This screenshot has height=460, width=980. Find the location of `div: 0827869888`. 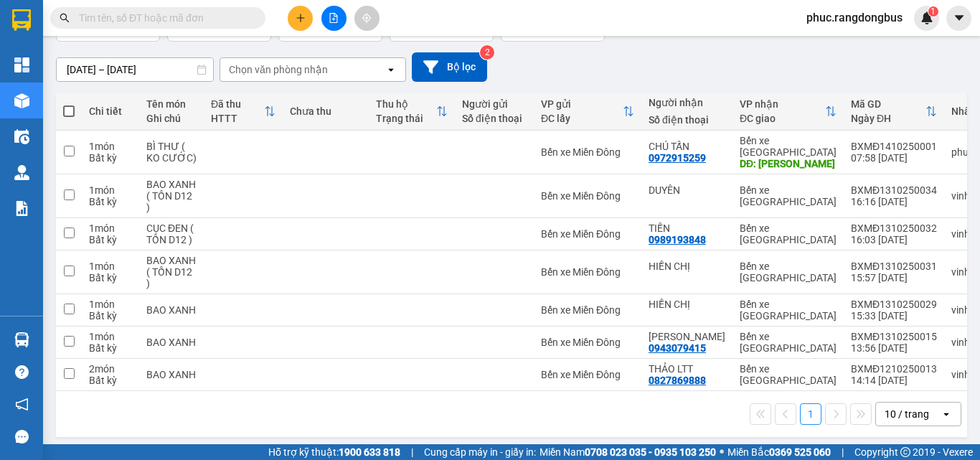

div: 0827869888 is located at coordinates (677, 380).